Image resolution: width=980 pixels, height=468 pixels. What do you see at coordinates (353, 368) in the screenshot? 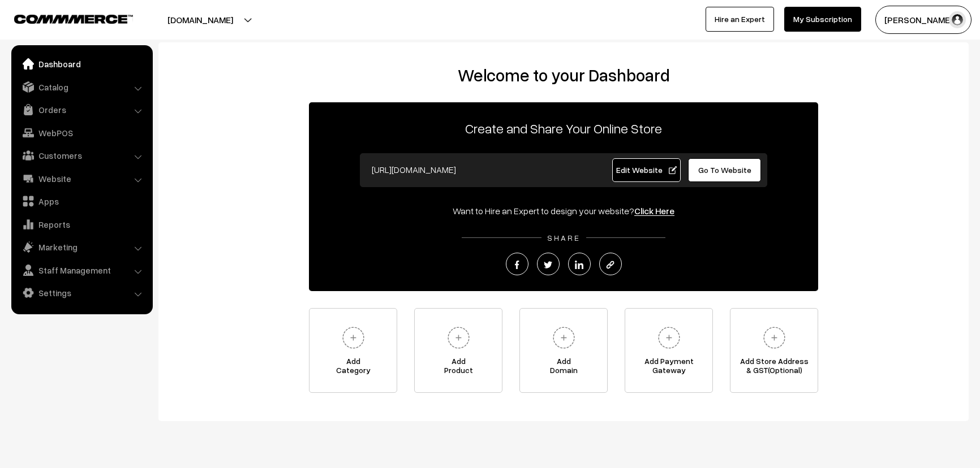
I see `span: Add Category` at bounding box center [353, 368].